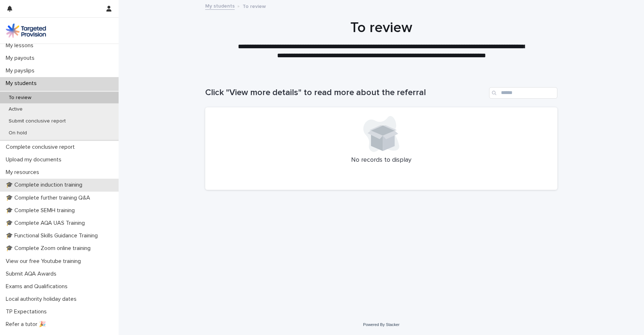 The width and height of the screenshot is (644, 335). Describe the element at coordinates (24, 172) in the screenshot. I see `p: My resources` at that location.